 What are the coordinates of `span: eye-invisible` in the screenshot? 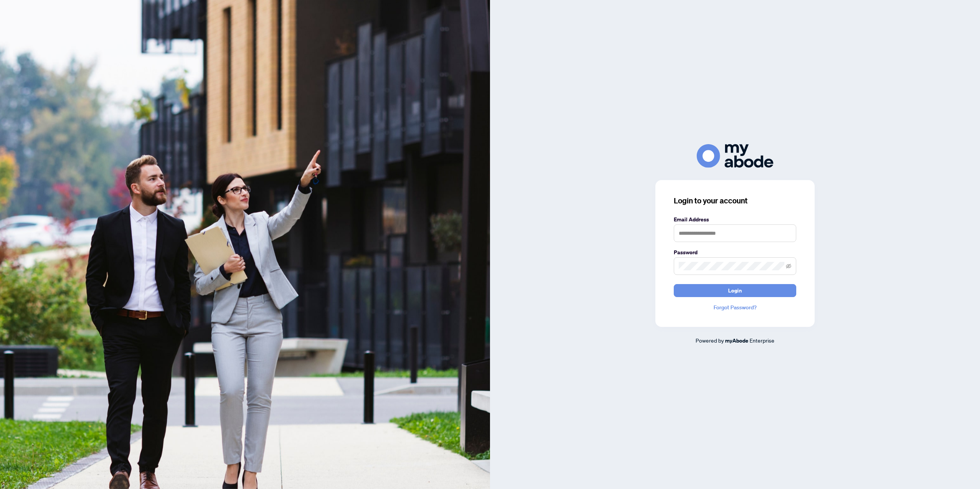 It's located at (789, 266).